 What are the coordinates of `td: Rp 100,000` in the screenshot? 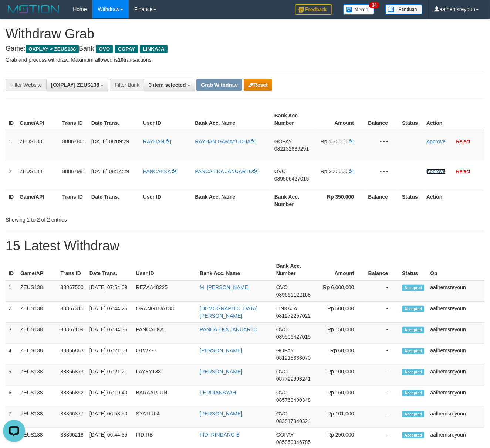 It's located at (341, 375).